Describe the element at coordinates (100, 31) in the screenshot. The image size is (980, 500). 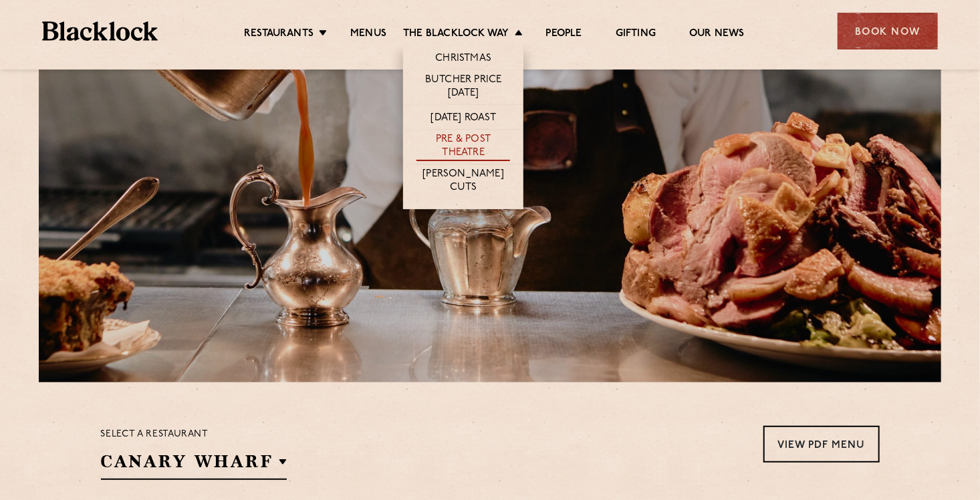
I see `img: BL_Textured_Logo-footer-cropped.svg` at that location.